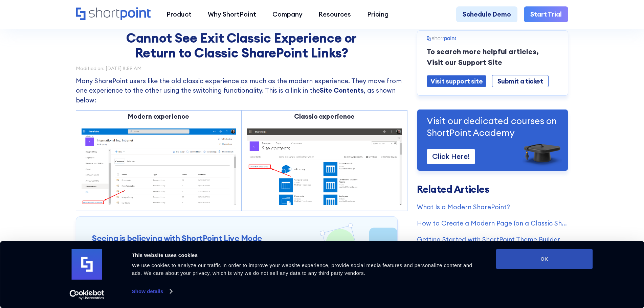 The height and width of the screenshot is (308, 644). What do you see at coordinates (545, 259) in the screenshot?
I see `button: OK` at bounding box center [545, 259].